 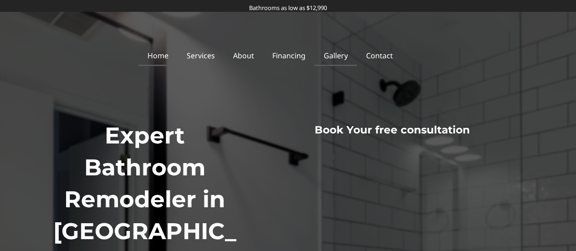 What do you see at coordinates (379, 56) in the screenshot?
I see `a: Contact` at bounding box center [379, 56].